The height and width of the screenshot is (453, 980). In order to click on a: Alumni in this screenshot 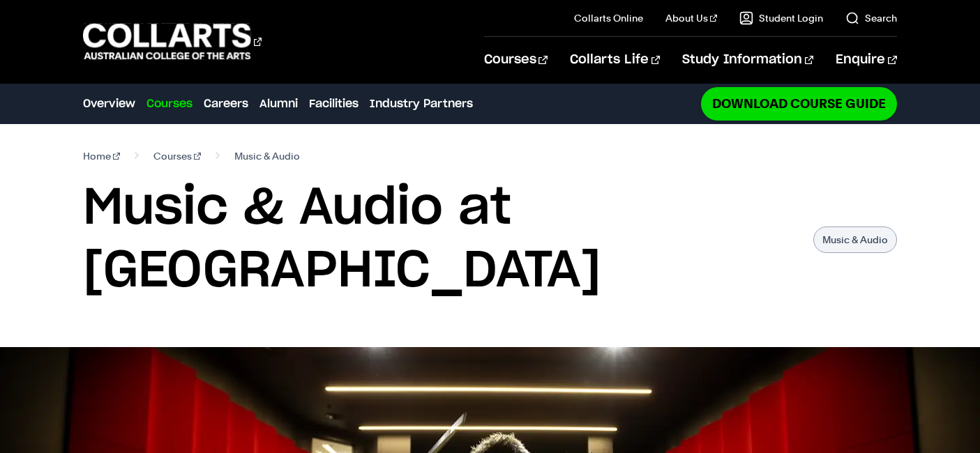, I will do `click(278, 104)`.